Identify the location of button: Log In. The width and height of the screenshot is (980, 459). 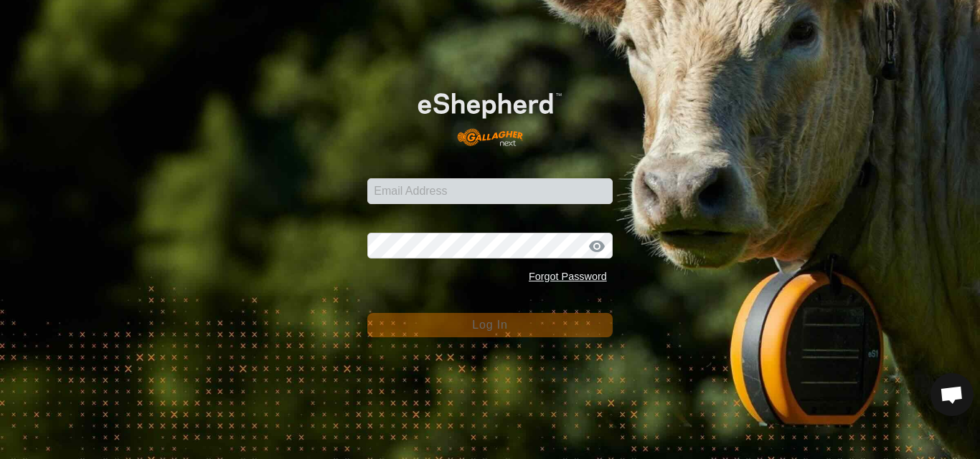
(490, 325).